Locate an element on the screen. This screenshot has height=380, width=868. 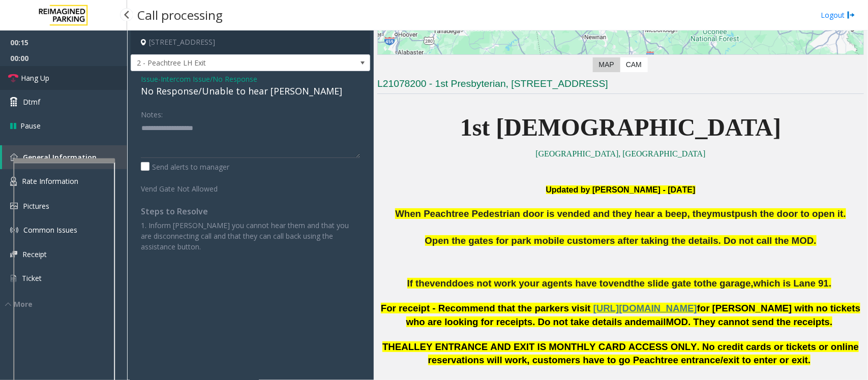
span: THE is located at coordinates (391, 346).